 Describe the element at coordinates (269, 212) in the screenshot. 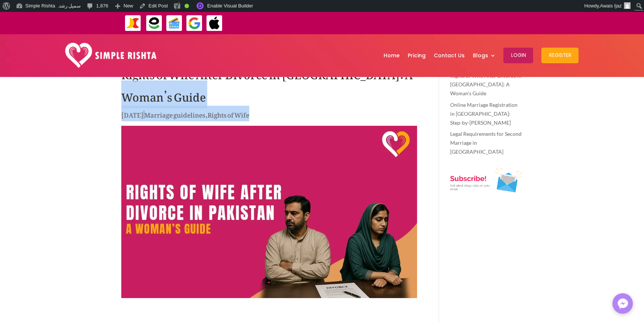

I see `img: Rights of Wife After Divorce in Pakistan in 2025` at that location.